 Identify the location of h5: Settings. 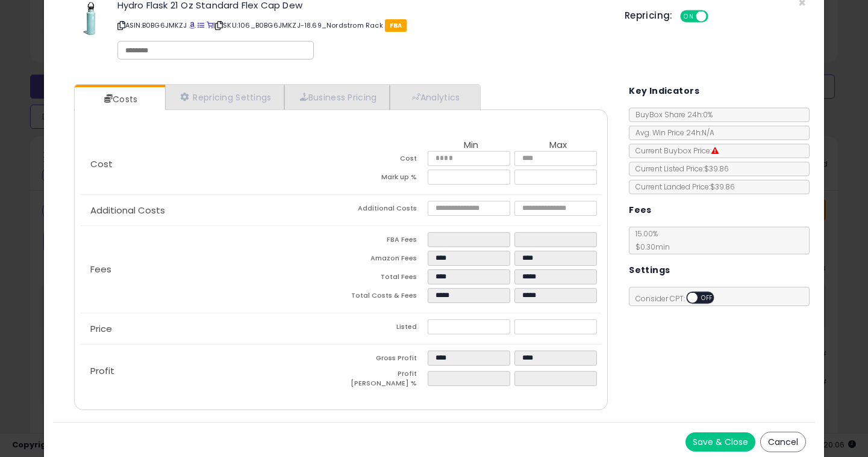
(649, 270).